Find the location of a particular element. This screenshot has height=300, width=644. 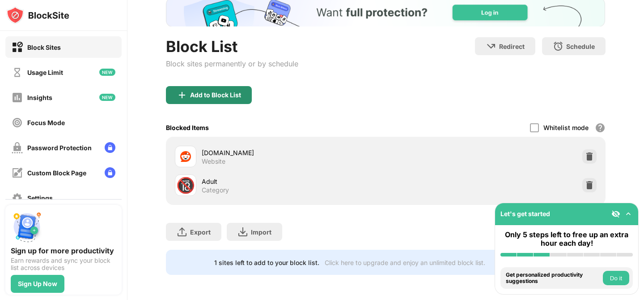

img: eye-not-visible.svg is located at coordinates (617, 214).